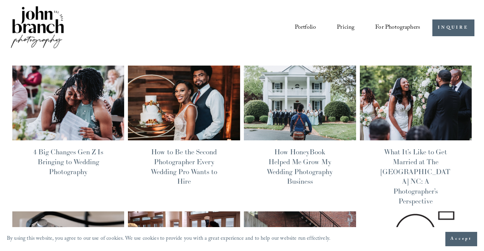 Image resolution: width=484 pixels, height=251 pixels. I want to click on img: 4 Big Changes Gen Z Is Bringing to Wedding Photography, so click(68, 103).